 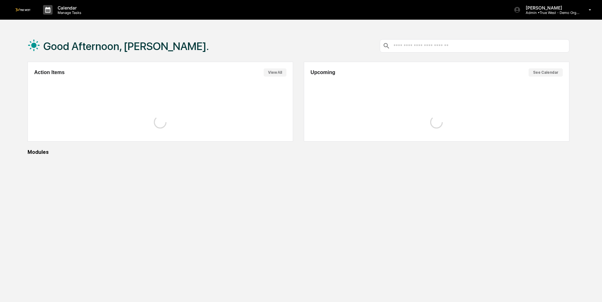 What do you see at coordinates (68, 13) in the screenshot?
I see `p: Manage Tasks` at bounding box center [68, 13].